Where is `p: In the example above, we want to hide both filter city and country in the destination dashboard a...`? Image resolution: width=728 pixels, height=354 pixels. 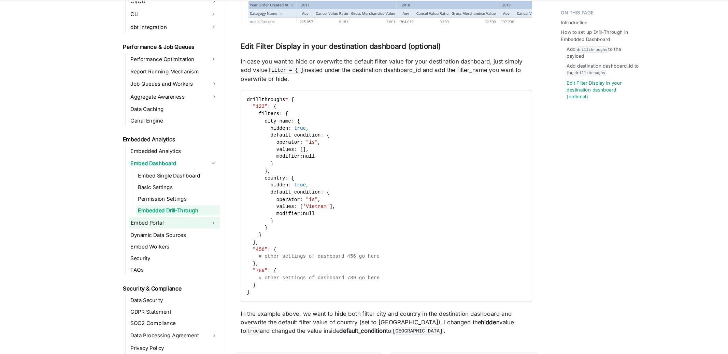 p: In the example above, we want to hide both filter city and country in the destination dashboard a... is located at coordinates (365, 324).